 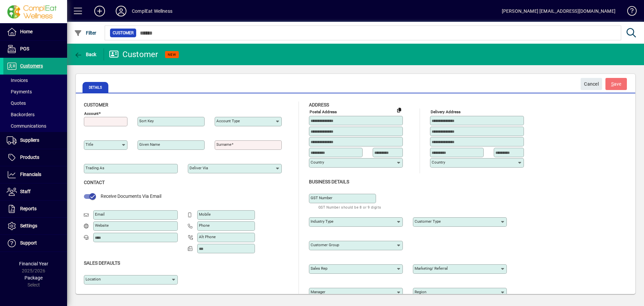 What do you see at coordinates (34, 278) in the screenshot?
I see `span: Package` at bounding box center [34, 278].